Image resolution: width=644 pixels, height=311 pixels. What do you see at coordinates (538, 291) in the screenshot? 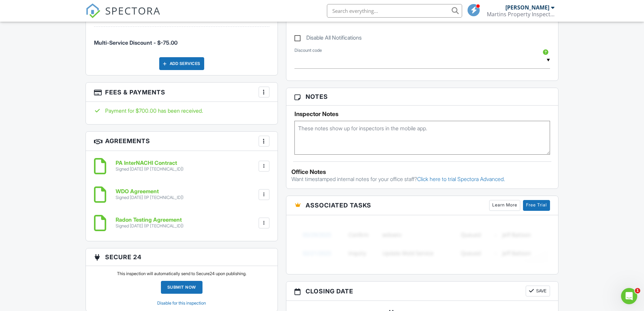
I see `button: Save` at bounding box center [538, 291].